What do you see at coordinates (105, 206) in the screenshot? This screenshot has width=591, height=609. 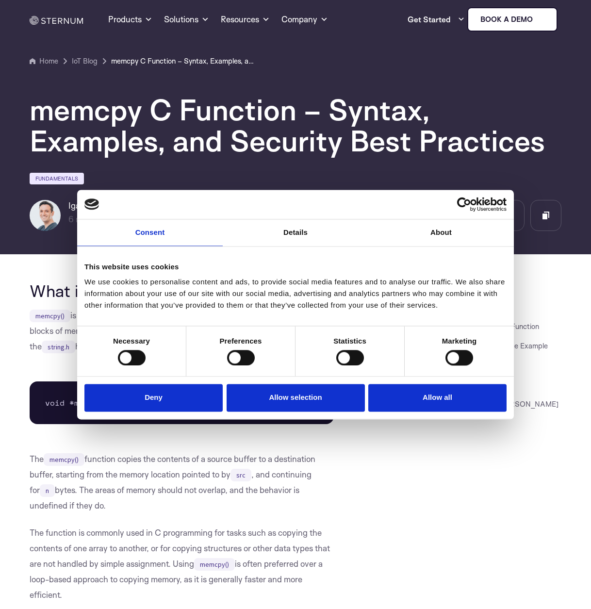 I see `h6: Igal Zeifman` at bounding box center [105, 206].